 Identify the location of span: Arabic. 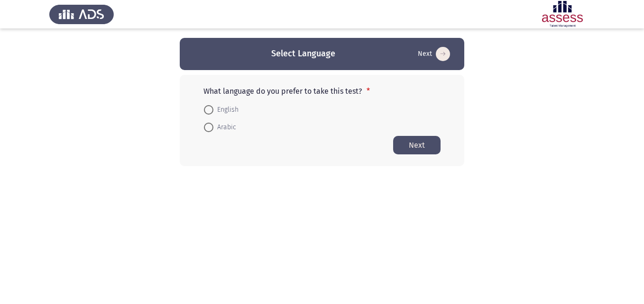
(225, 127).